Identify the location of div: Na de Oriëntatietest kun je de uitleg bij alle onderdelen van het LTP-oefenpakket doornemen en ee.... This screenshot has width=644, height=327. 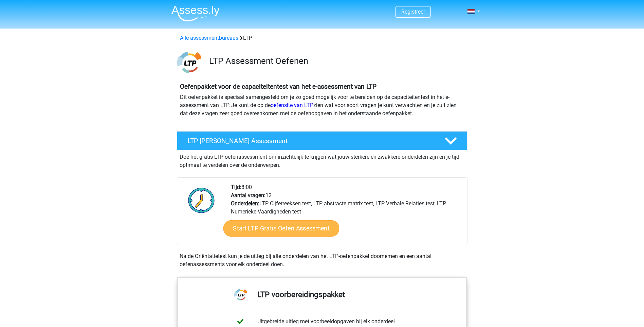
(322, 261).